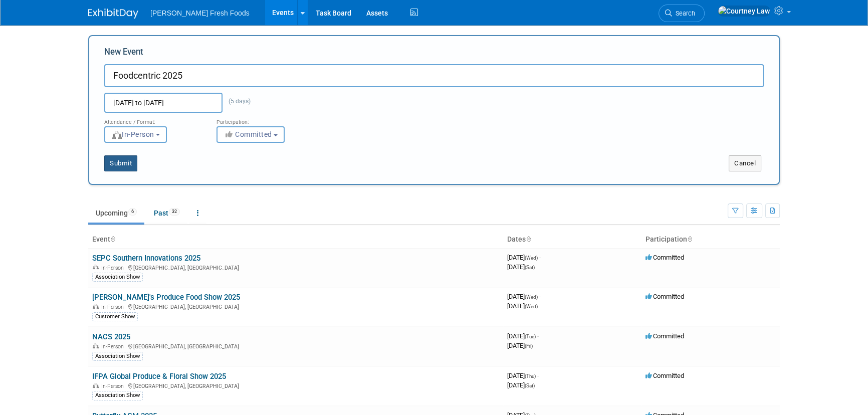  Describe the element at coordinates (681, 13) in the screenshot. I see `a: Search` at that location.